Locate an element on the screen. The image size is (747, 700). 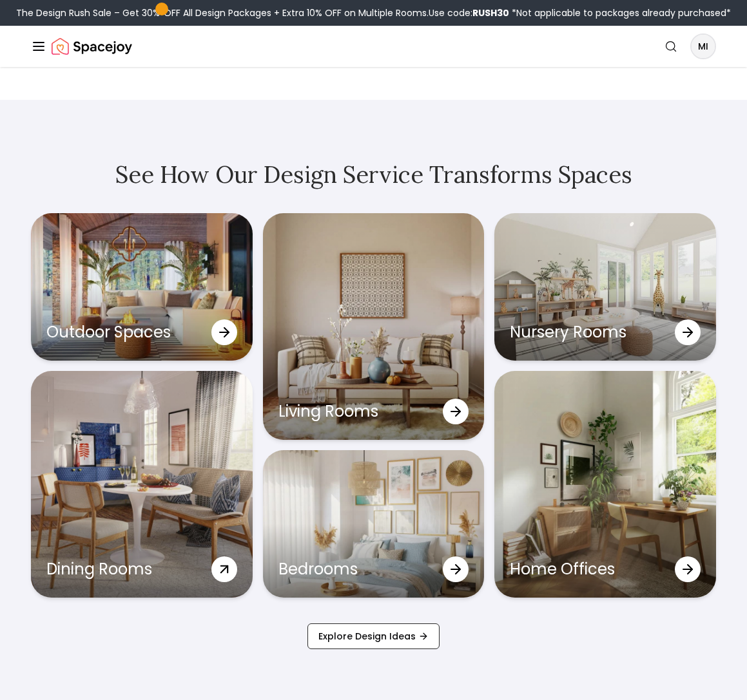
h2: See How Our Design Service Transforms Spaces is located at coordinates (373, 174).